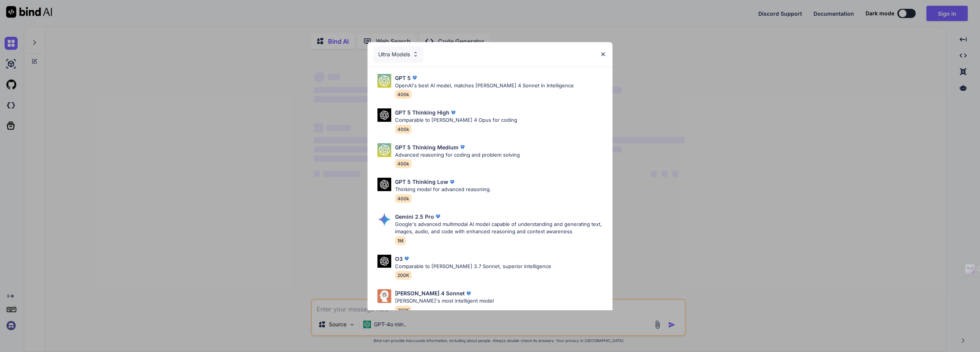 The image size is (980, 352). I want to click on p: GPT 5 Thinking Medium, so click(427, 147).